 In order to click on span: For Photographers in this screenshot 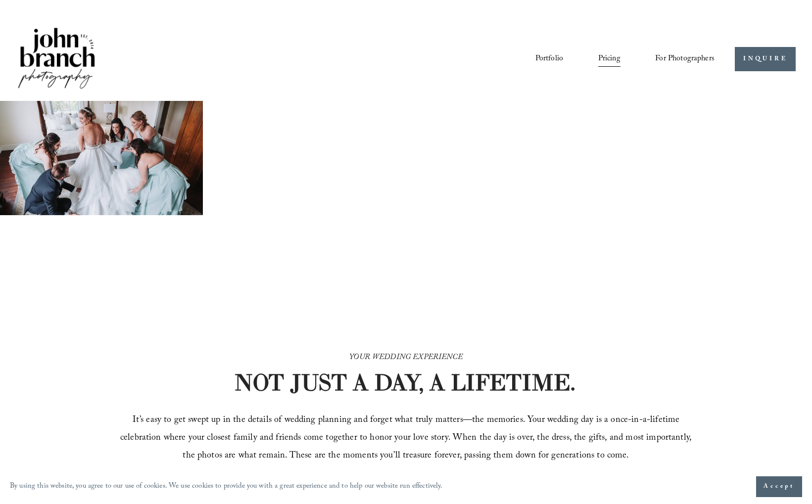, I will do `click(685, 59)`.